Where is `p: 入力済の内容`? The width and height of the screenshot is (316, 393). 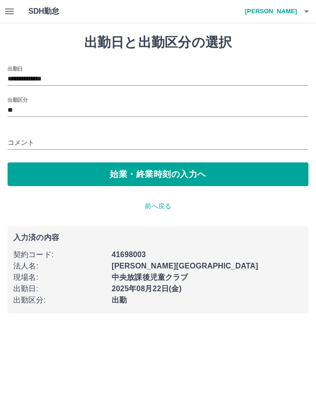
p: 入力済の内容 is located at coordinates (158, 237).